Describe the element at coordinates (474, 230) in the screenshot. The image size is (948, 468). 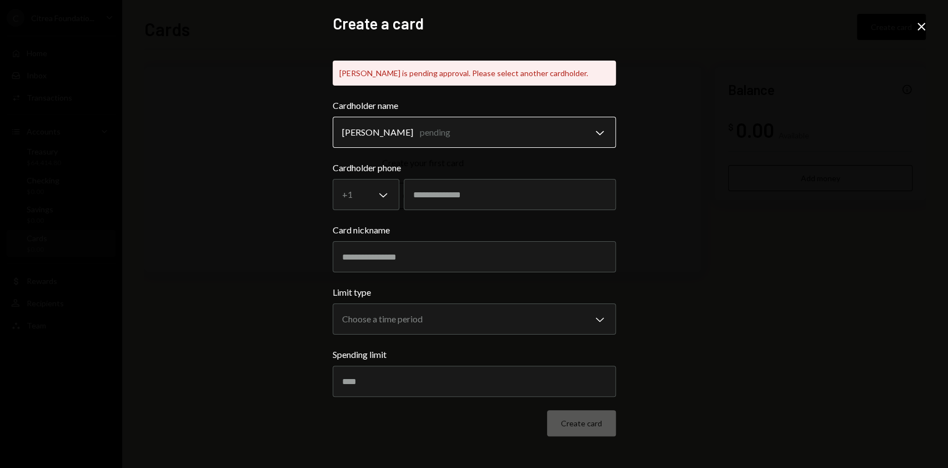
I see `label: Card nickname` at that location.